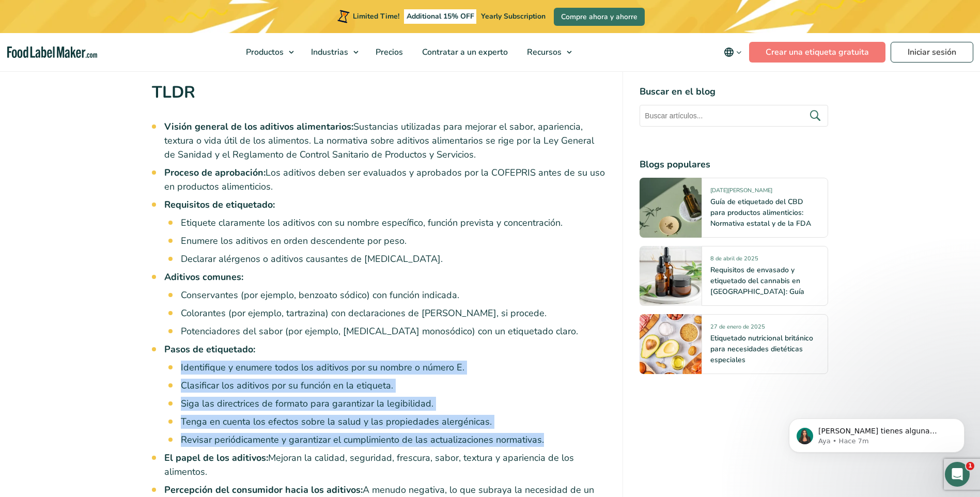 This screenshot has width=980, height=497. I want to click on strong: Pasos de etiquetado:, so click(210, 350).